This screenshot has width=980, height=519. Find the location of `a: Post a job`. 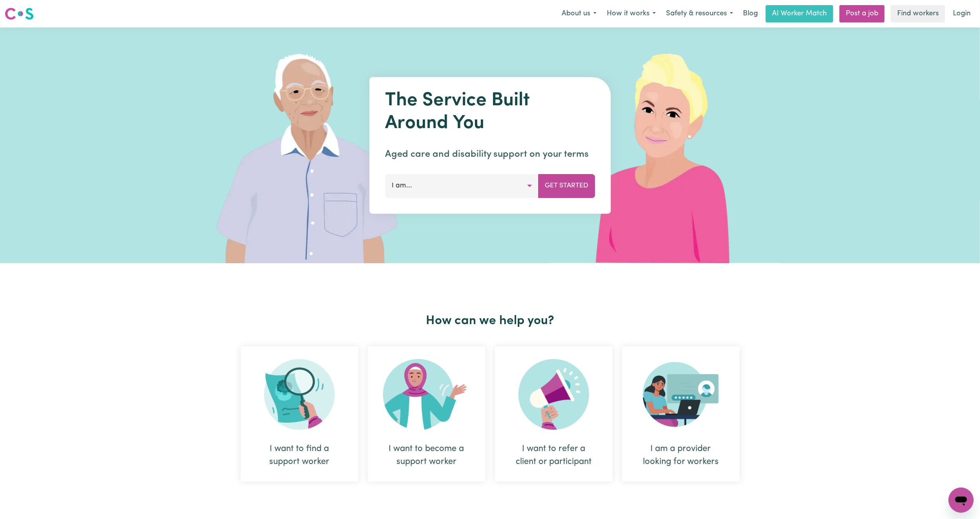

a: Post a job is located at coordinates (861, 14).